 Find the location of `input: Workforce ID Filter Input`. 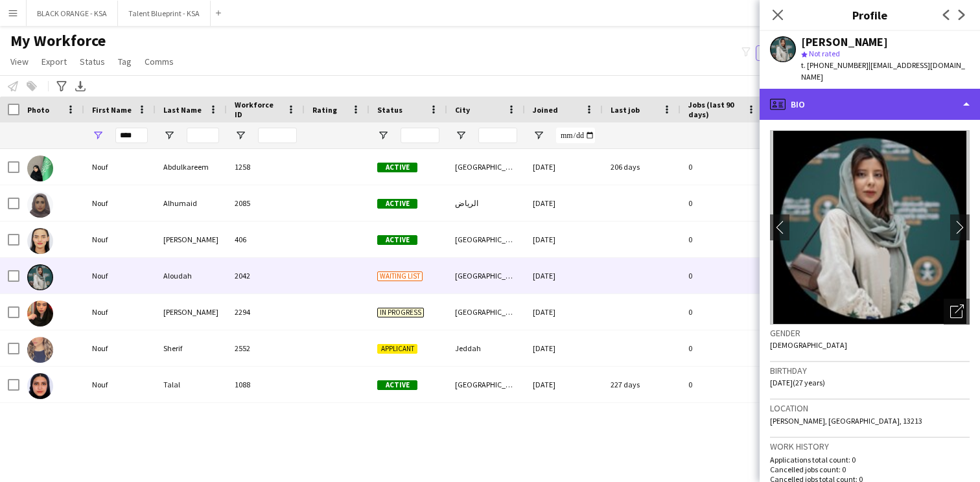

input: Workforce ID Filter Input is located at coordinates (277, 135).